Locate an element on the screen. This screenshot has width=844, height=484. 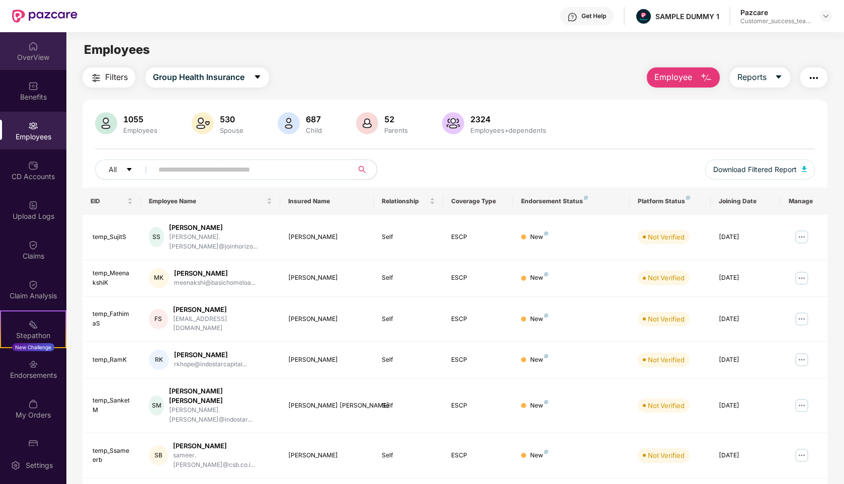
div: temp_MeenakshiK is located at coordinates (113, 278).